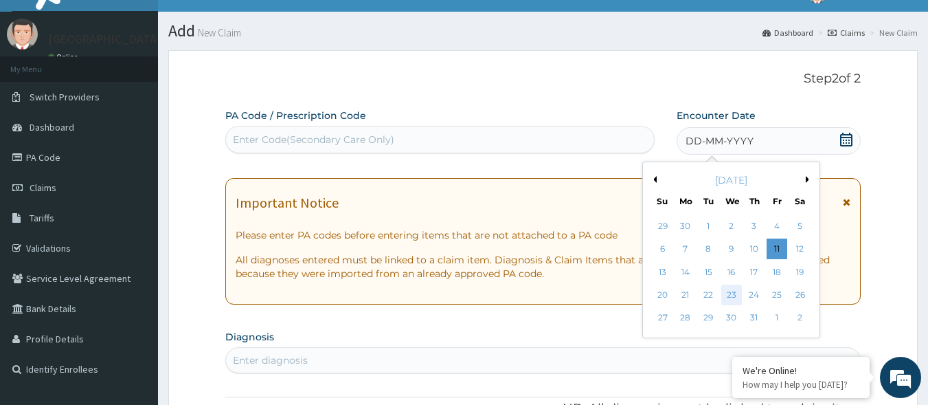  I want to click on li: New Claim, so click(892, 32).